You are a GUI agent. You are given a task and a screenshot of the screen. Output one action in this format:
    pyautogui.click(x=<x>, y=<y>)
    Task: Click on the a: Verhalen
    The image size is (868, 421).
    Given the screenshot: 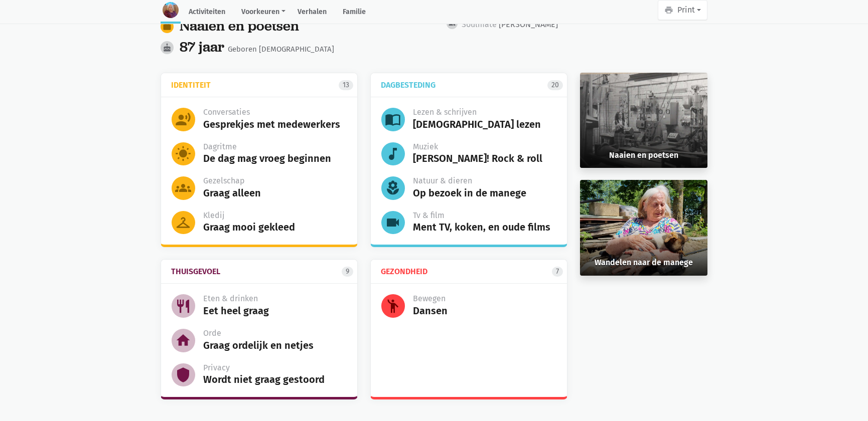 What is the action you would take?
    pyautogui.click(x=312, y=12)
    